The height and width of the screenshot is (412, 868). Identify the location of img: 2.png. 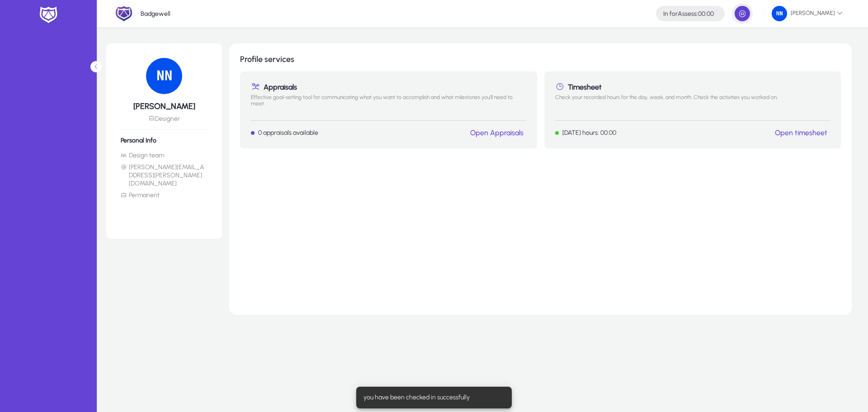
(124, 13).